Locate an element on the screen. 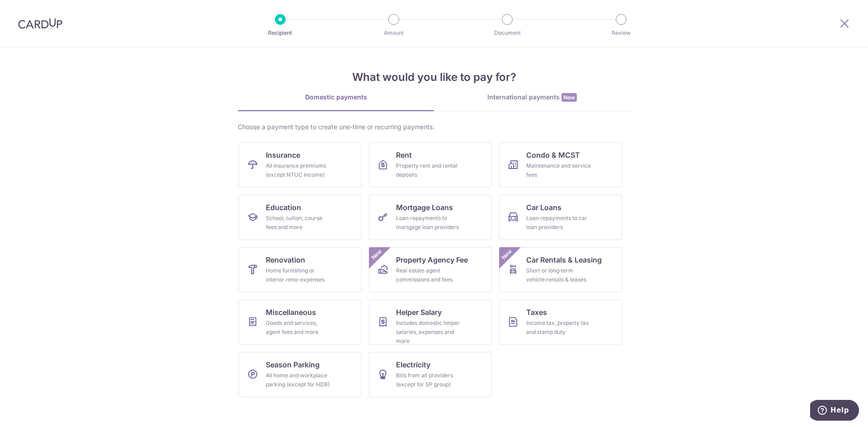 Image resolution: width=868 pixels, height=427 pixels. div: School, tuition, course fees and more is located at coordinates (298, 223).